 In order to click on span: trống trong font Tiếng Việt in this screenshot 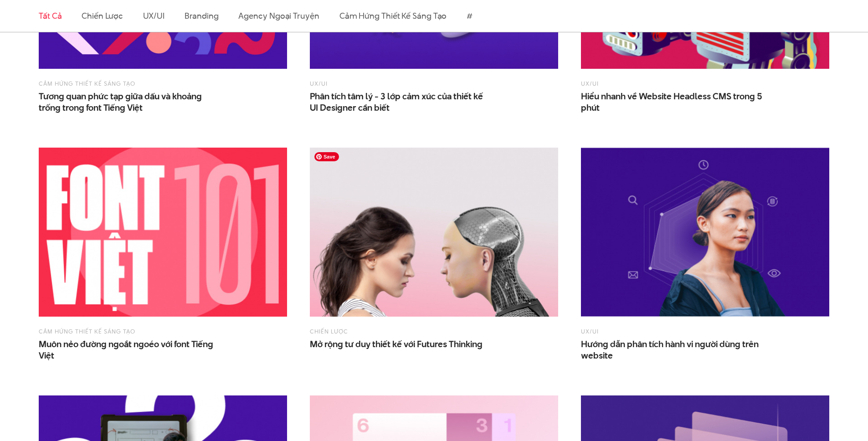, I will do `click(90, 107)`.